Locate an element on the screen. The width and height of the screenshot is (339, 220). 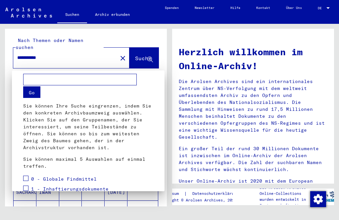
p: Sie können Ihre Suche eingrenzen, indem Sie den konkreten Archivbaumzweig auswählen. Klicken Sie ... is located at coordinates (88, 127).